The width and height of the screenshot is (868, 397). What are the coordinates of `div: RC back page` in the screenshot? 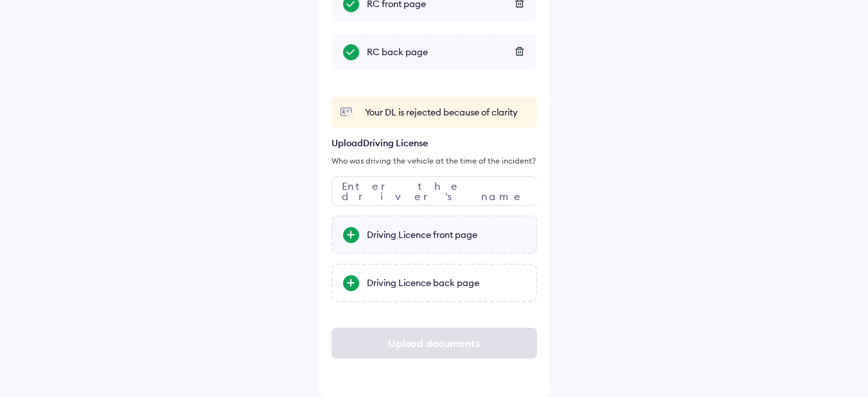 It's located at (446, 52).